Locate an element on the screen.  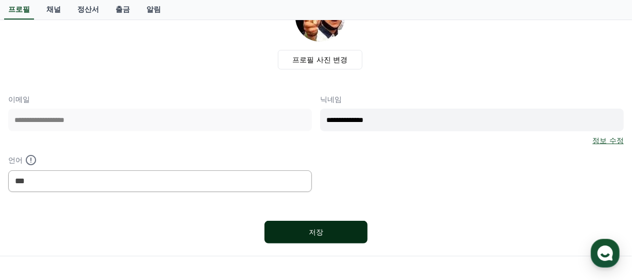
p: 닉네임 is located at coordinates (472, 100).